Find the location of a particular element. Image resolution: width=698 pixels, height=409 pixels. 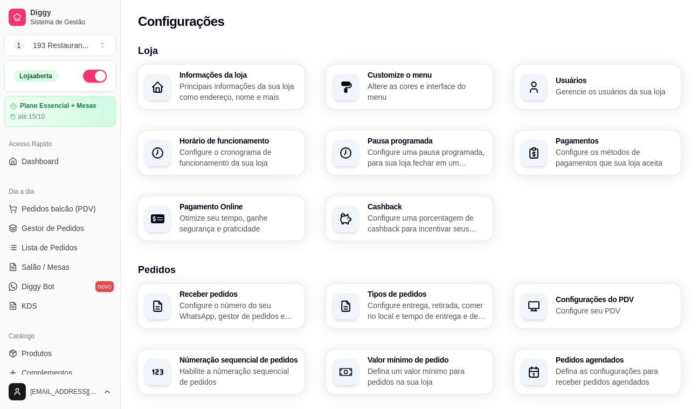

a: KDS is located at coordinates (60, 306).